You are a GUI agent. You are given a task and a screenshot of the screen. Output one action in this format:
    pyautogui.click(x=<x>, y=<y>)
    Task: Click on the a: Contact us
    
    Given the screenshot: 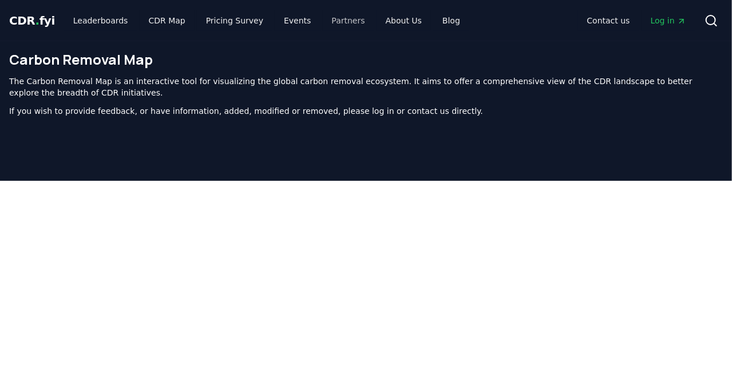 What is the action you would take?
    pyautogui.click(x=608, y=21)
    